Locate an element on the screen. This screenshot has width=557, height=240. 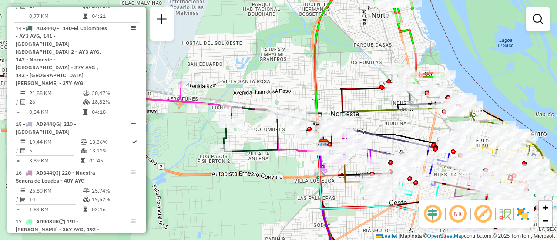
div: Atividade não roteirizada - MGM FOOD SOCIED is located at coordinates (458, 111).